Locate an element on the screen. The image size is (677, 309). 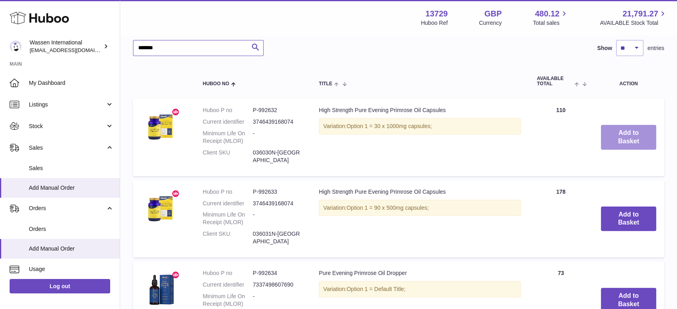
span: Huboo no is located at coordinates (216, 84).